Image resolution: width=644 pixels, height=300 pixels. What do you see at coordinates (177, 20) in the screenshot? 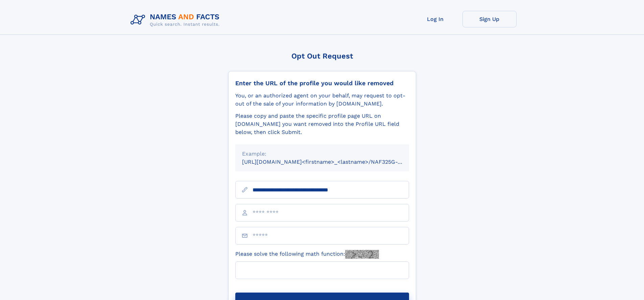
I see `img: Logo Names and Facts` at bounding box center [177, 20].